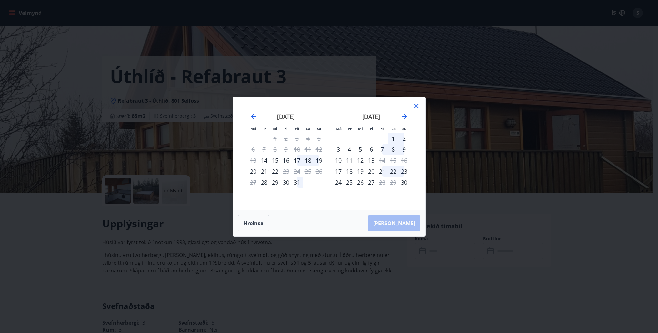 The image size is (658, 333). Describe the element at coordinates (275, 172) in the screenshot. I see `div: 22` at that location.